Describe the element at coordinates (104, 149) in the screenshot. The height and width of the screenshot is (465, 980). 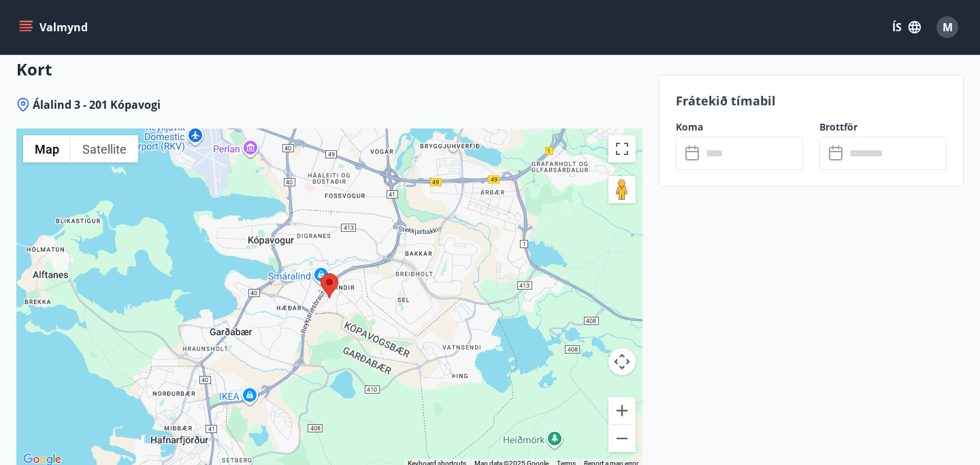
I see `button: Show satellite imagery` at that location.